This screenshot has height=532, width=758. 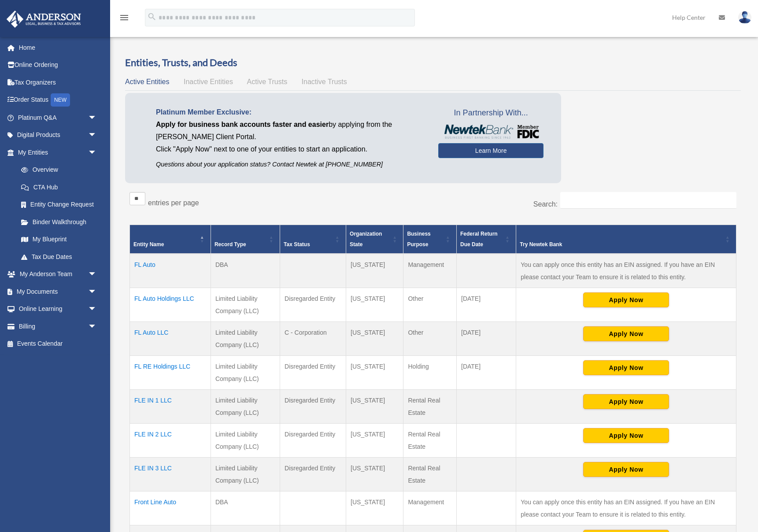 I want to click on a: Overview, so click(x=57, y=170).